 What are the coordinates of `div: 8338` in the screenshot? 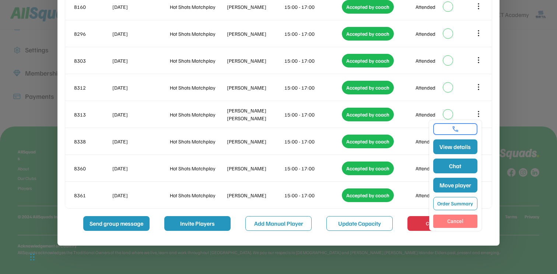 It's located at (92, 141).